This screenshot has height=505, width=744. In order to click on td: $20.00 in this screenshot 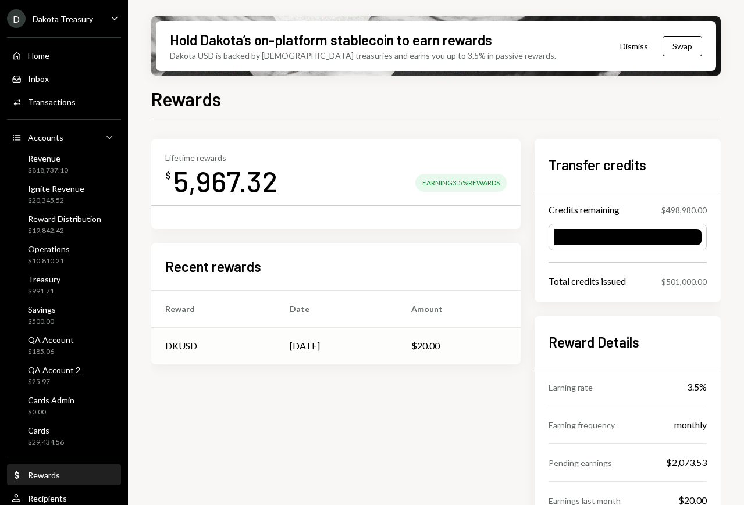, I will do `click(459, 346)`.